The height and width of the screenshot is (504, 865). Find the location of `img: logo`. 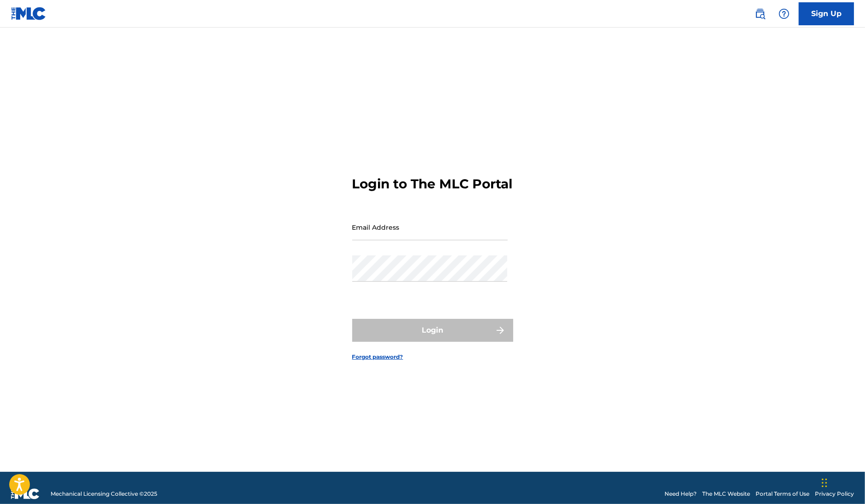

img: logo is located at coordinates (25, 494).